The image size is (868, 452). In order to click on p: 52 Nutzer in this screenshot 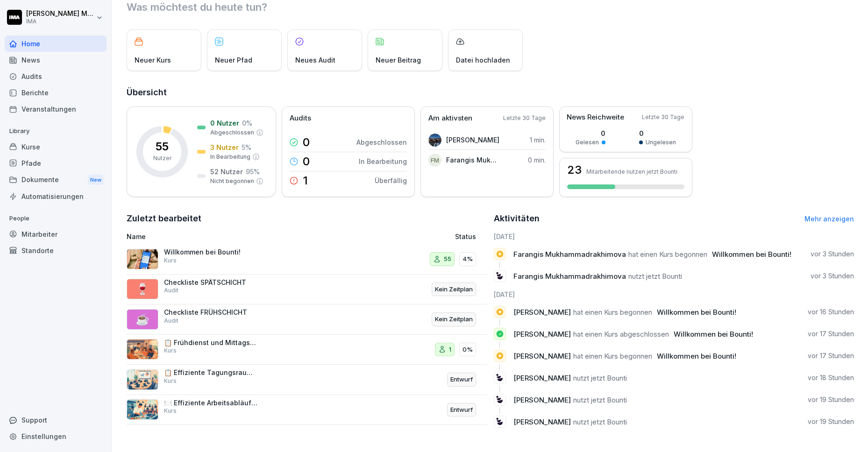, I will do `click(227, 171)`.